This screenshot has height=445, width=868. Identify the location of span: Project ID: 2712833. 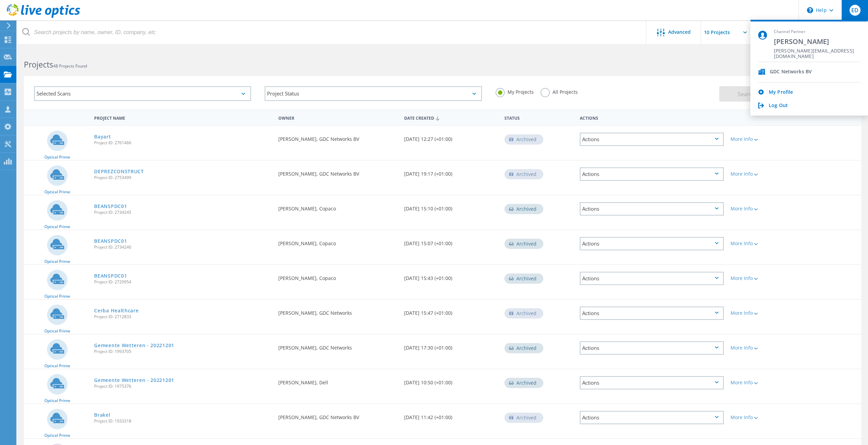
(183, 317).